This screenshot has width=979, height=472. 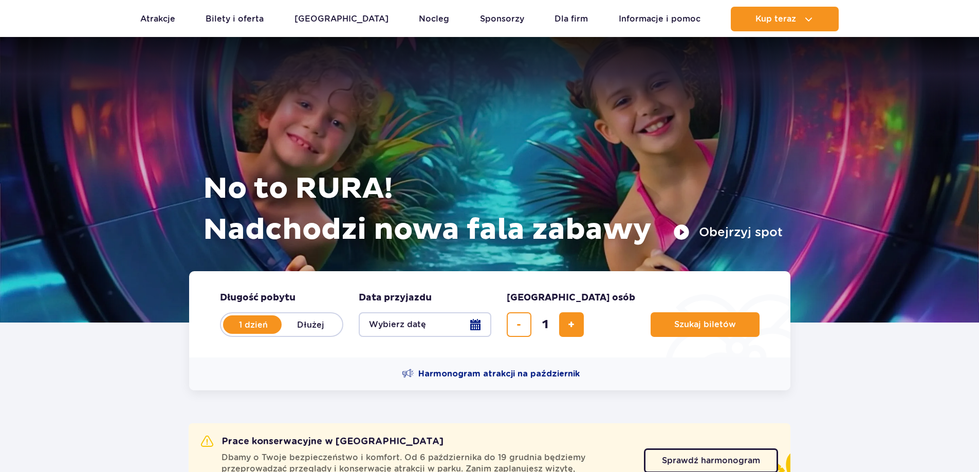 I want to click on span: Data przyjazdu, so click(x=395, y=298).